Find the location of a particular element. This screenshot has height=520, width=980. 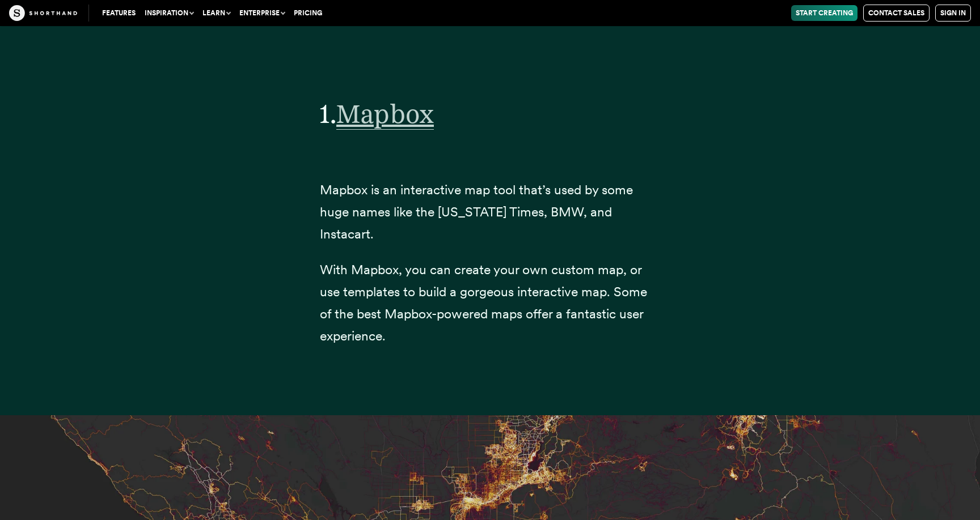

span: With Mapbox, you can create your own custom map, or use templates to build a gorgeous interactive... is located at coordinates (483, 302).